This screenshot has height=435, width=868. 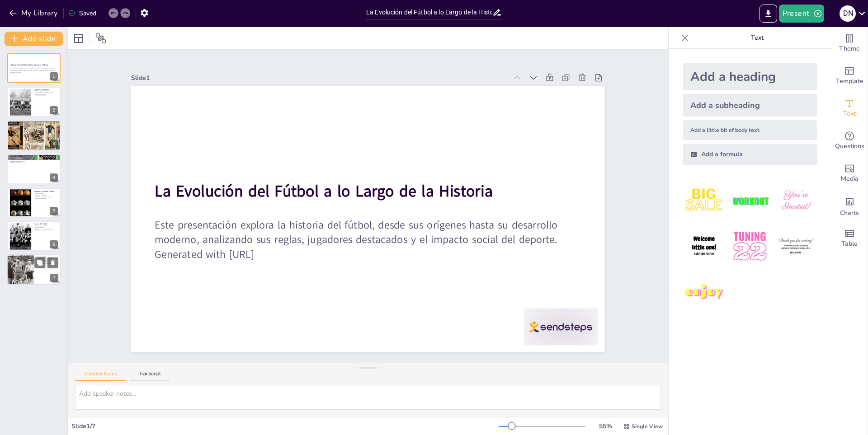 I want to click on p: Expresión cultural y social, so click(x=34, y=162).